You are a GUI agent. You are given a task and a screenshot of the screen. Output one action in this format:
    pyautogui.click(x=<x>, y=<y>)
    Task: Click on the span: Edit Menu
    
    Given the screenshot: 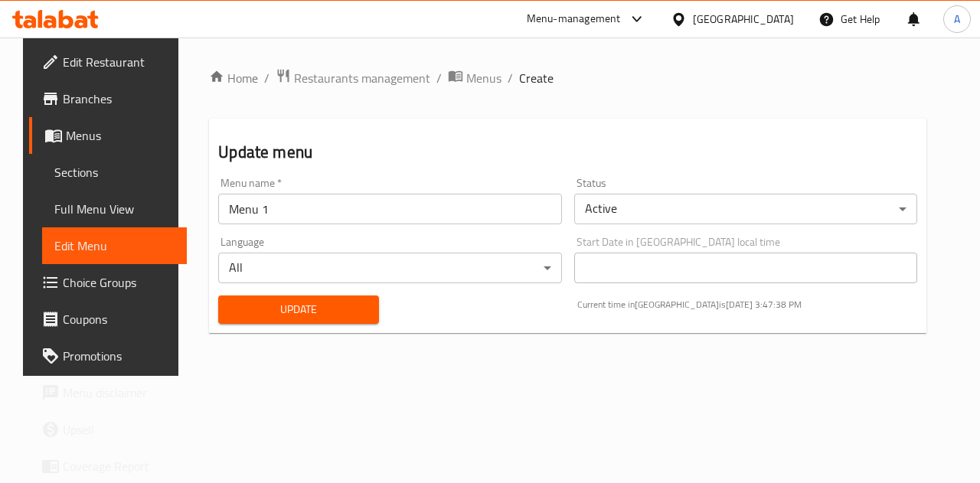 What is the action you would take?
    pyautogui.click(x=114, y=245)
    